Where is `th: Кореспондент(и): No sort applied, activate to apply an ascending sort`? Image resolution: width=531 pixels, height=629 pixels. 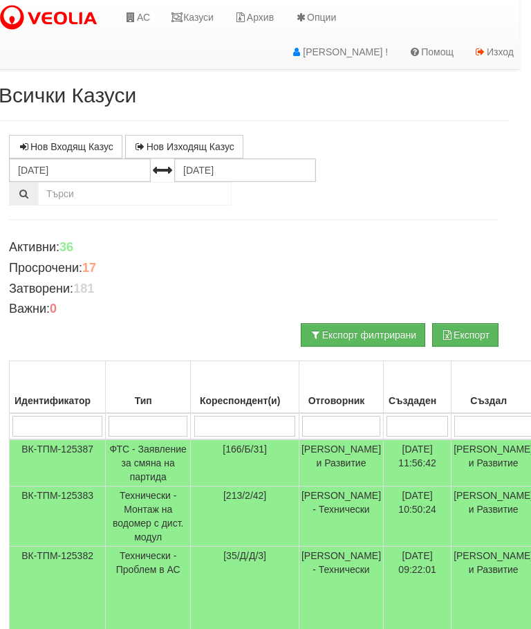 th: Кореспондент(и): No sort applied, activate to apply an ascending sort is located at coordinates (245, 387).